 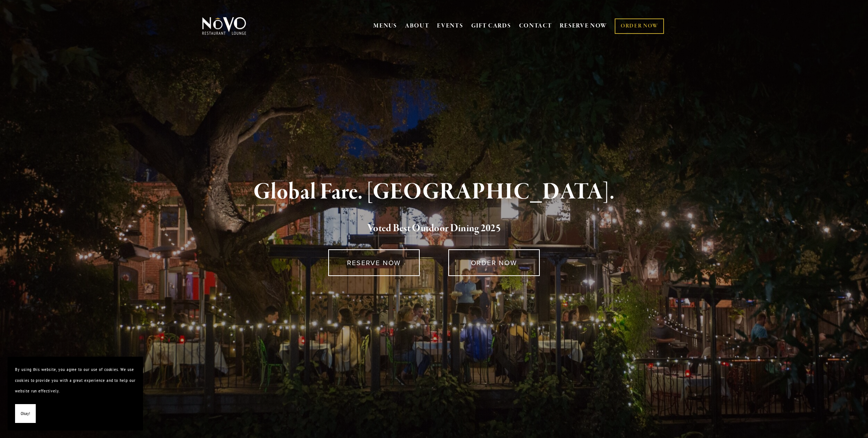 What do you see at coordinates (224, 26) in the screenshot?
I see `img: Novo Restaurant &amp; Lounge` at bounding box center [224, 26].